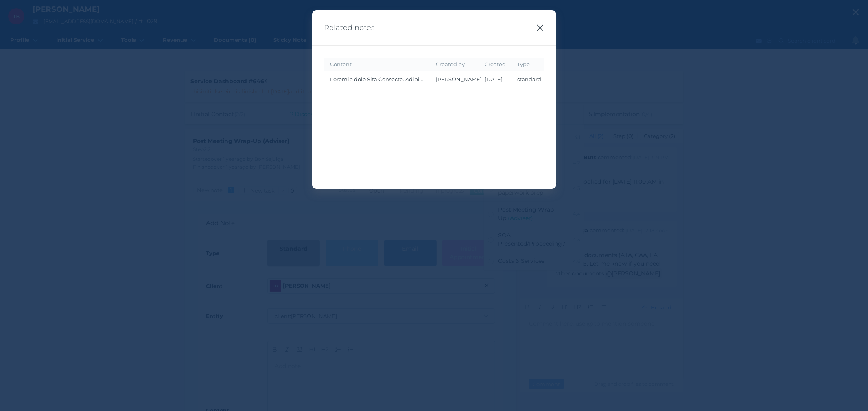 The height and width of the screenshot is (411, 868). What do you see at coordinates (350, 28) in the screenshot?
I see `span: Related notes` at bounding box center [350, 28].